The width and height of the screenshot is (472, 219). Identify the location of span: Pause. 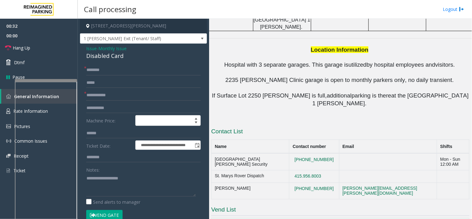
(19, 77).